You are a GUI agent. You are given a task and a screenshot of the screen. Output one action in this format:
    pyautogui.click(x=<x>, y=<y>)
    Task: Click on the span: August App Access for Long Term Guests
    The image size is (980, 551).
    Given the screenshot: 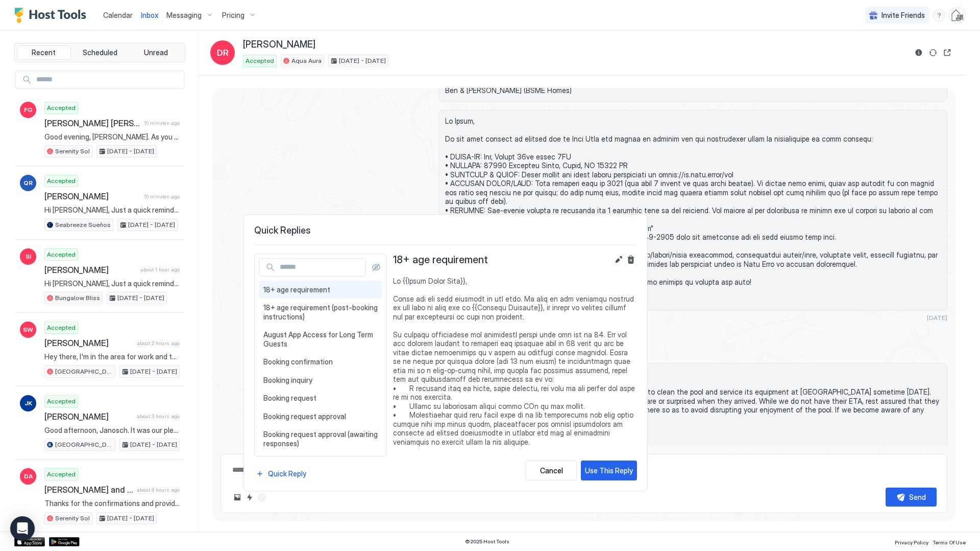 What is the action you would take?
    pyautogui.click(x=321, y=339)
    